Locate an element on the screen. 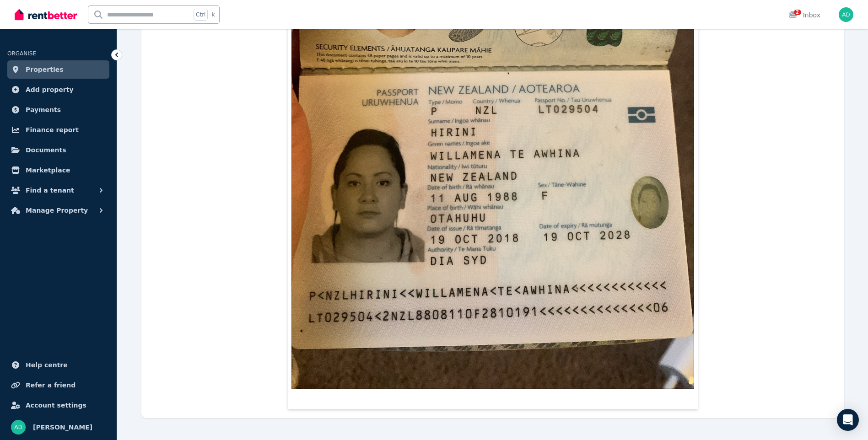 Image resolution: width=868 pixels, height=440 pixels. span: Ctrl is located at coordinates (201, 15).